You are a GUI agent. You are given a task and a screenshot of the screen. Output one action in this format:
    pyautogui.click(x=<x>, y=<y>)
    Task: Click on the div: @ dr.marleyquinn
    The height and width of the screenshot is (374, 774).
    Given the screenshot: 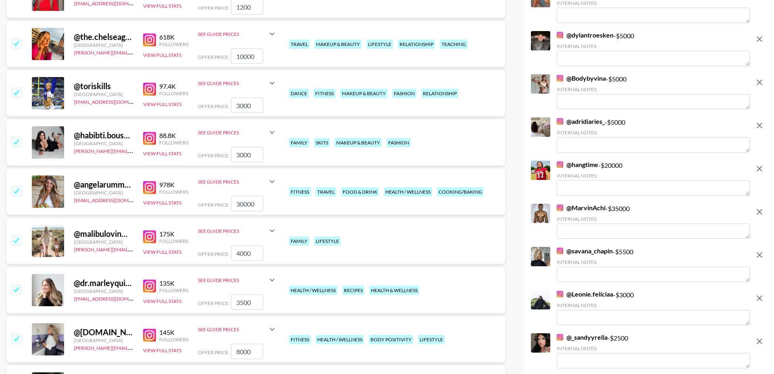 What is the action you would take?
    pyautogui.click(x=104, y=283)
    